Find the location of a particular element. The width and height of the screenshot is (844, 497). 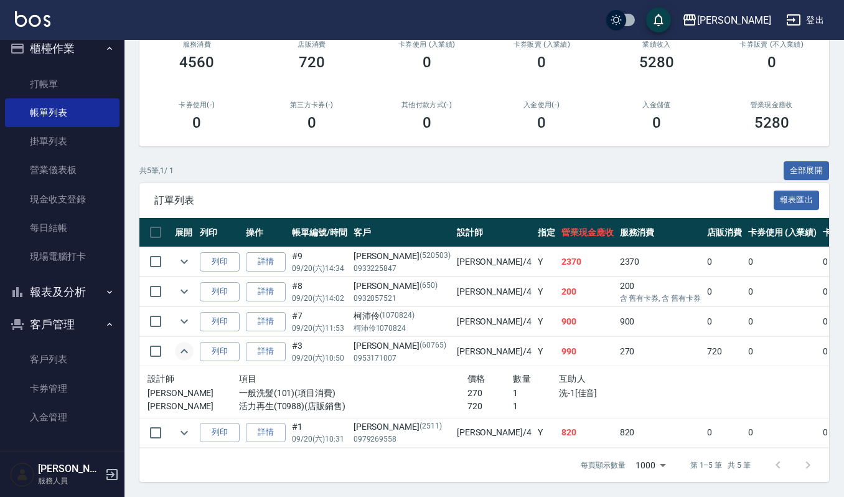

h3: 服務消費 is located at coordinates (197, 44).